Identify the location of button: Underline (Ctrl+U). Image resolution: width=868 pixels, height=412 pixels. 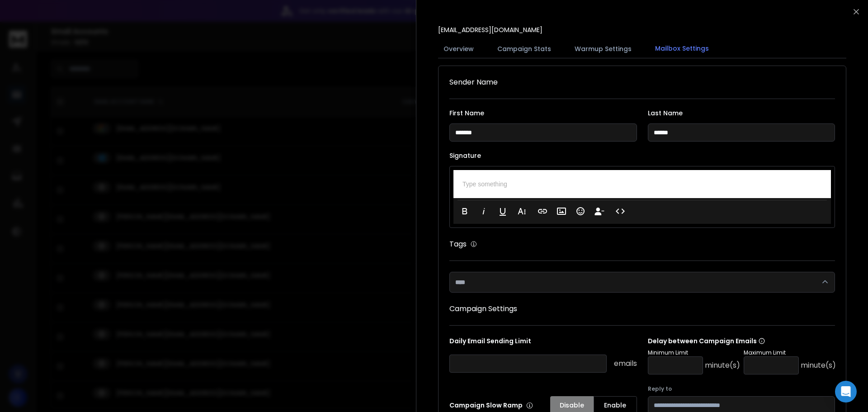
(503, 211).